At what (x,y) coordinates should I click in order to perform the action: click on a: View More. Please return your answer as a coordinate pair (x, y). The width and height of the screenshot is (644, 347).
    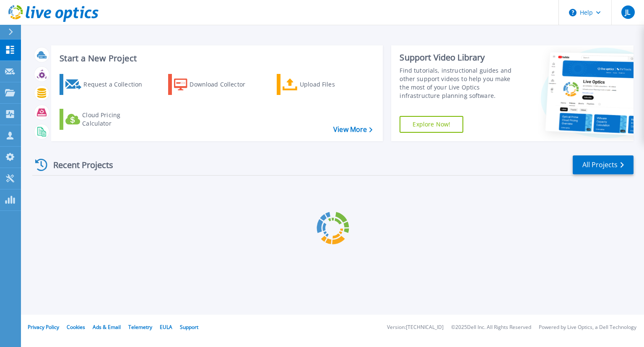
    Looking at the image, I should click on (353, 129).